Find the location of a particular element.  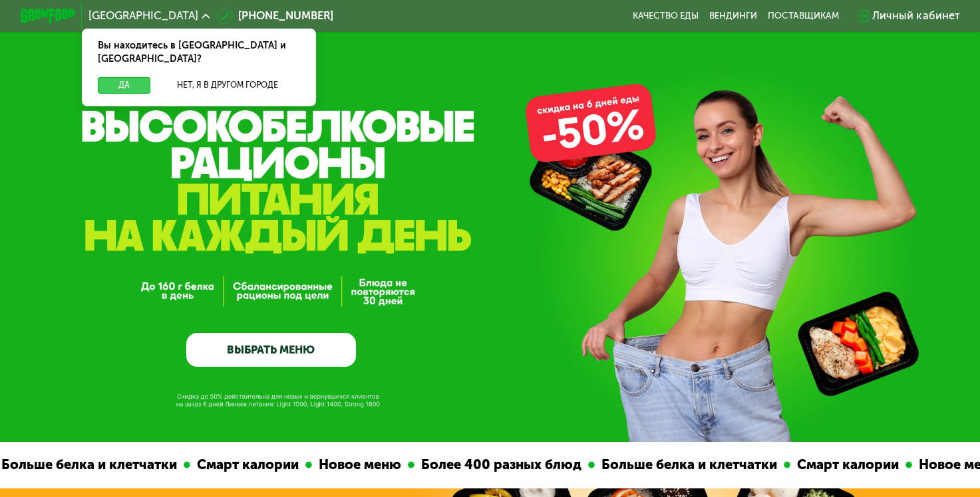

a: Вендинги is located at coordinates (733, 16).